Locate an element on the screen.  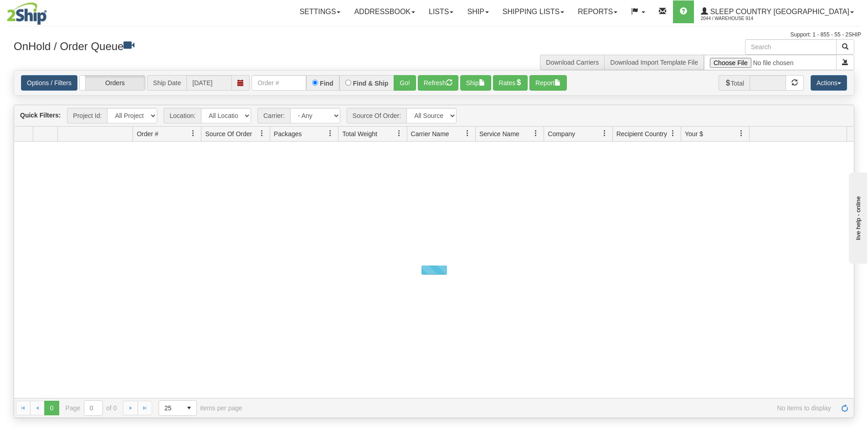
button: Report is located at coordinates (548, 83).